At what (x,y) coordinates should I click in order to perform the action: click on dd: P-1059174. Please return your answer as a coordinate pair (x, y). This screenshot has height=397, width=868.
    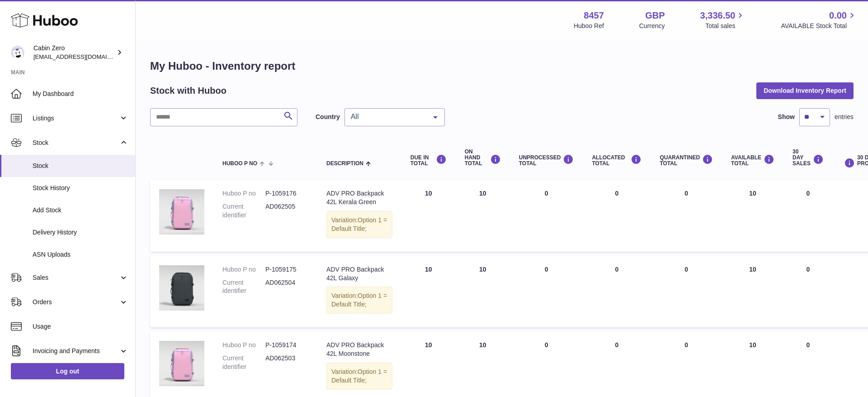
    Looking at the image, I should click on (287, 345).